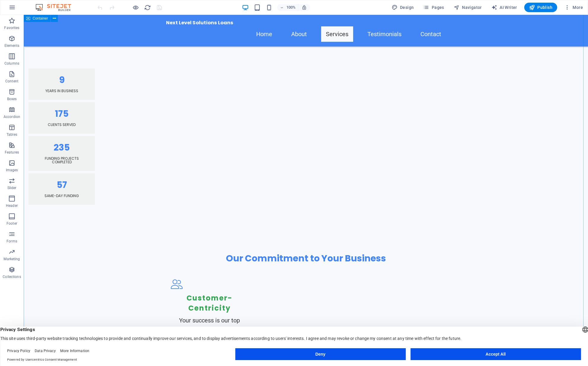 The height and width of the screenshot is (366, 588). I want to click on p: Images, so click(12, 170).